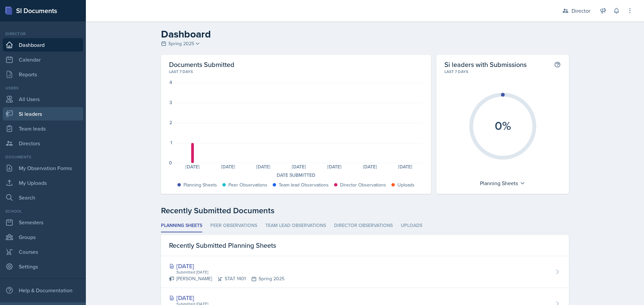 The height and width of the screenshot is (305, 644). I want to click on a: All Users, so click(43, 99).